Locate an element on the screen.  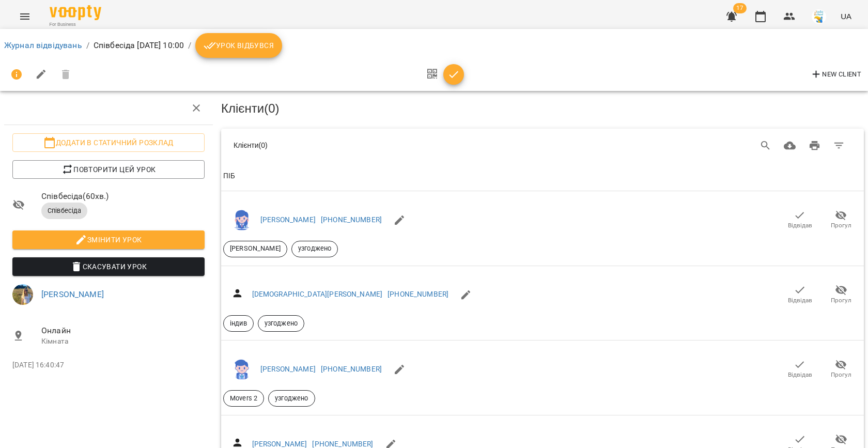
span: For Business is located at coordinates (75, 25).